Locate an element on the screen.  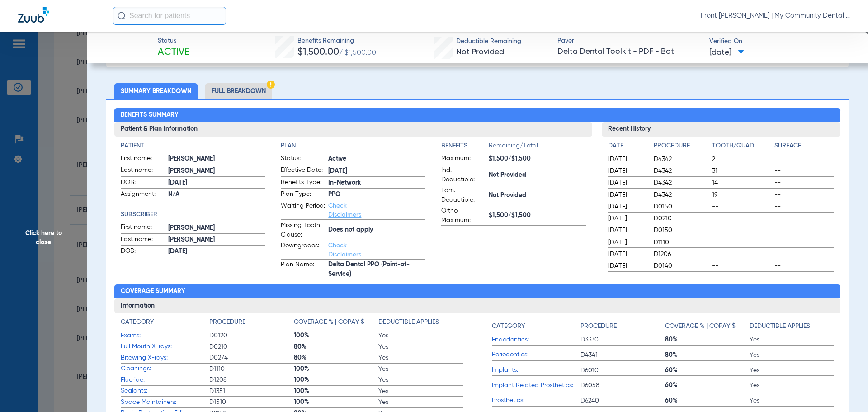
span: 31 is located at coordinates (742, 171).